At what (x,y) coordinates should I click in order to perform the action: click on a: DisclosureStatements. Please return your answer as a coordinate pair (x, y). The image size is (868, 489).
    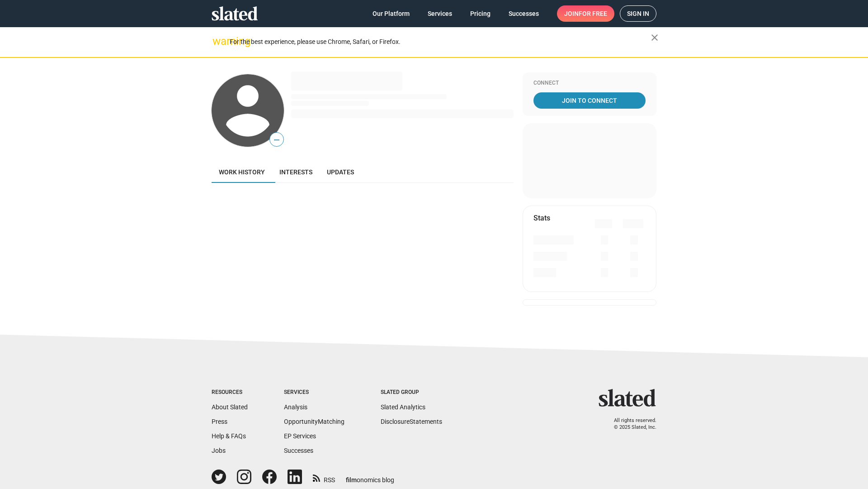
    Looking at the image, I should click on (412, 422).